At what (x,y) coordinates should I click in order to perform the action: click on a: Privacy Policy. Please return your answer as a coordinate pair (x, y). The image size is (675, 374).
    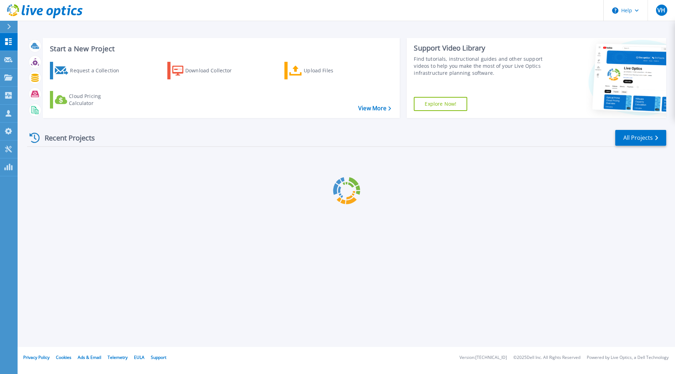
    Looking at the image, I should click on (36, 358).